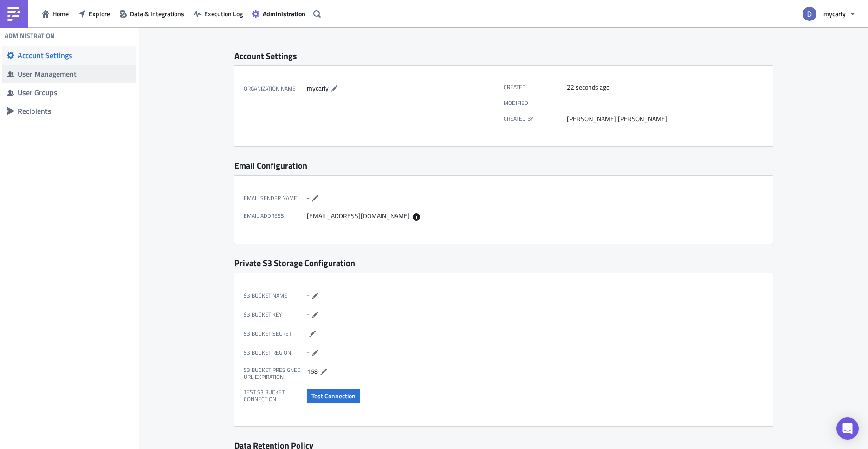 This screenshot has width=868, height=449. Describe the element at coordinates (275, 353) in the screenshot. I see `label: S3 Bucket Region` at that location.